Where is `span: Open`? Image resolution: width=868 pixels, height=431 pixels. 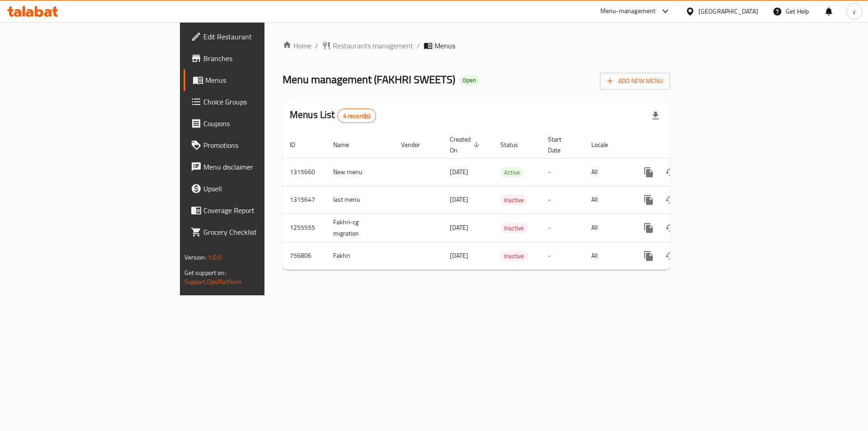 span: Open is located at coordinates (469, 80).